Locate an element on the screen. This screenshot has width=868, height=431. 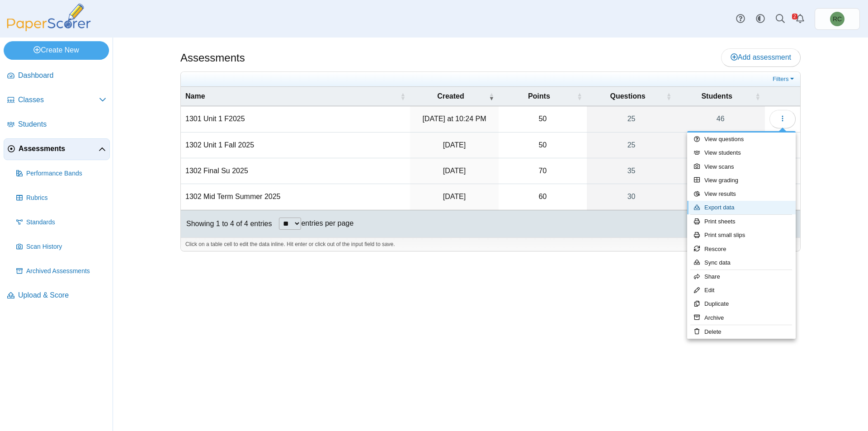
span: Points : Activate to sort is located at coordinates (580, 96).